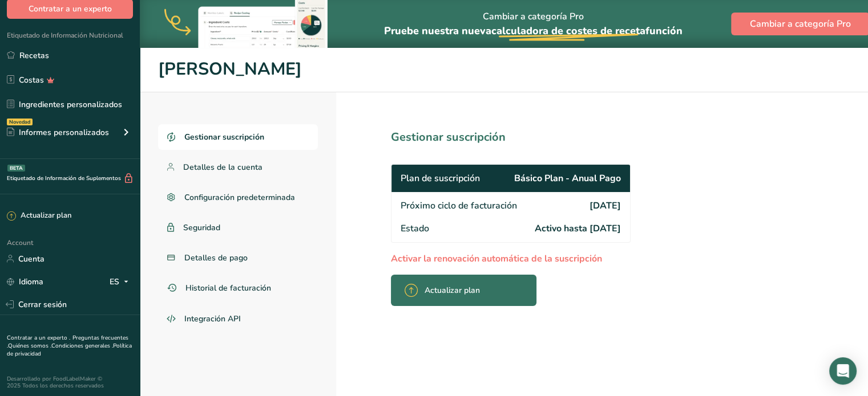 The image size is (868, 396). What do you see at coordinates (238, 288) in the screenshot?
I see `a: Historial de facturación` at bounding box center [238, 288].